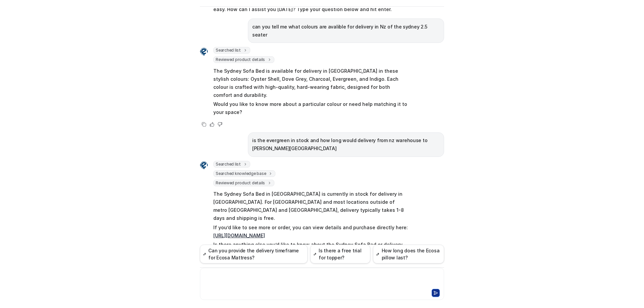 The width and height of the screenshot is (644, 308). What do you see at coordinates (311, 232) in the screenshot?
I see `p: If you’d like to see more or order, you can view details and purchase directly here:` at bounding box center [311, 232].